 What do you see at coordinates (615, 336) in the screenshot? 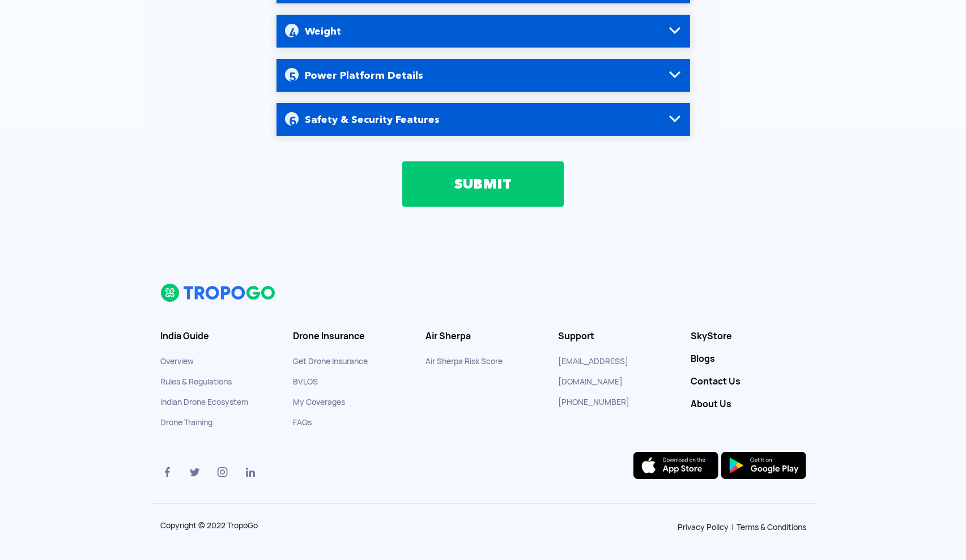
I see `h3: Support` at bounding box center [615, 336].